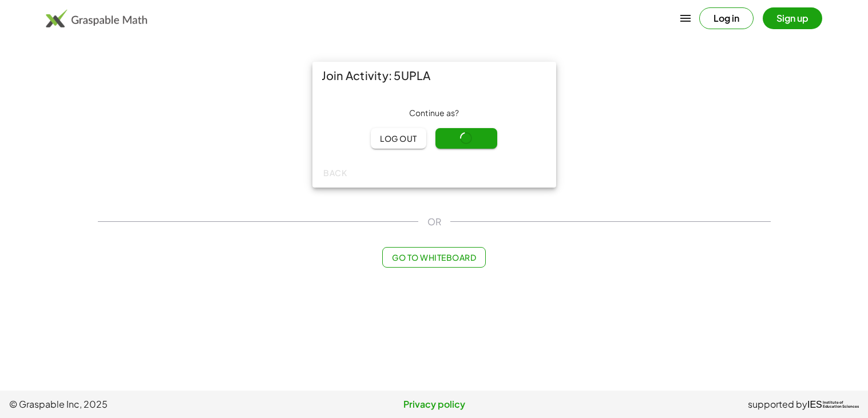 Image resolution: width=868 pixels, height=418 pixels. I want to click on span: supported by, so click(778, 404).